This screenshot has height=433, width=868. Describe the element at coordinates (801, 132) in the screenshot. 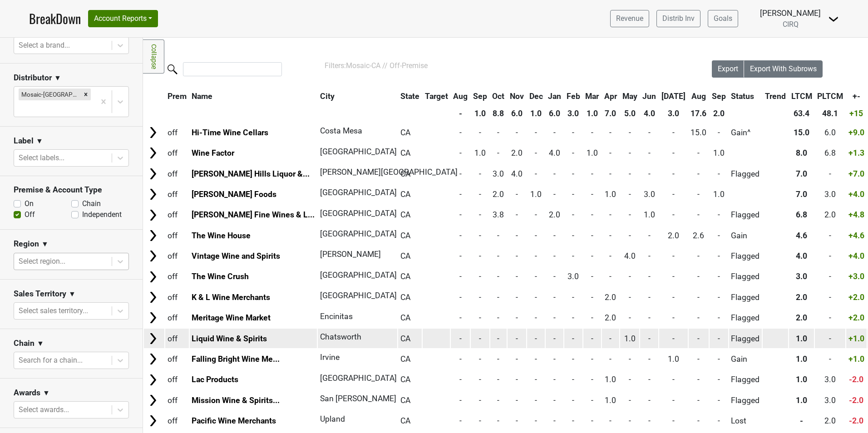

I see `span: 15.0` at that location.